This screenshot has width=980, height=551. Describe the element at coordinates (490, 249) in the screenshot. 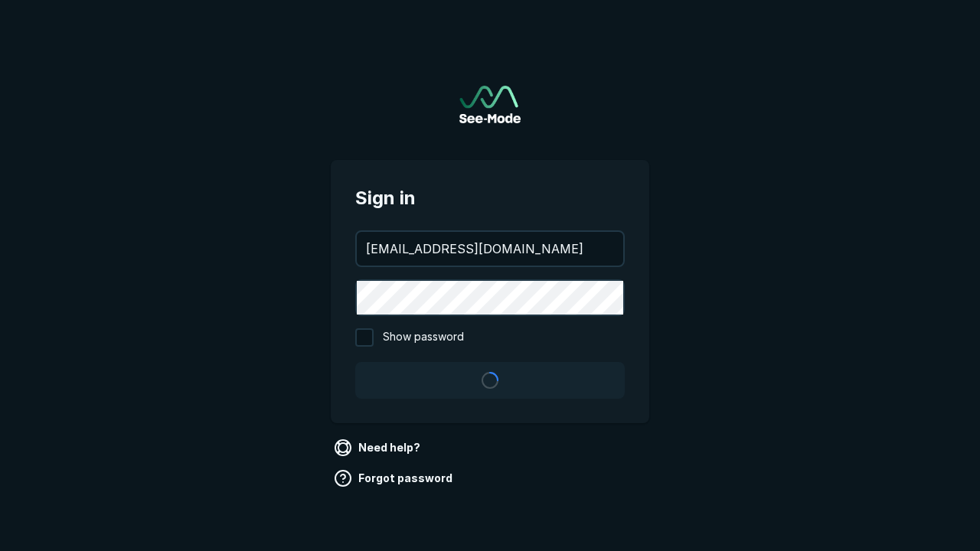

I see `input: your@email.com` at that location.